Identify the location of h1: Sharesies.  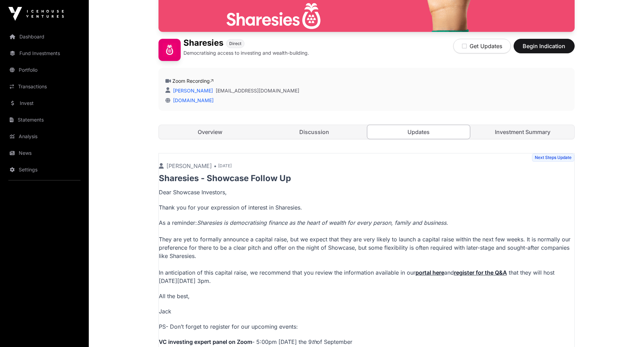
(203, 43).